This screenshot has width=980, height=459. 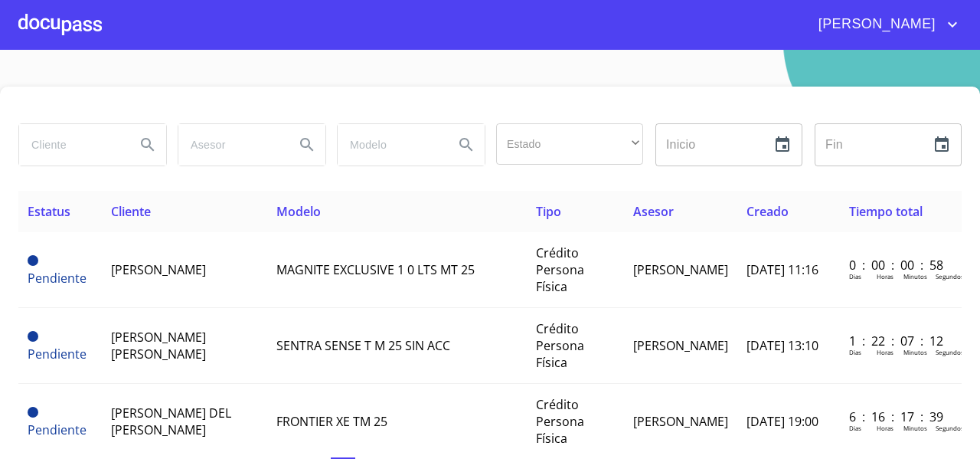 What do you see at coordinates (375, 270) in the screenshot?
I see `span: MAGNITE EXCLUSIVE 1 0 LTS MT 25` at bounding box center [375, 270].